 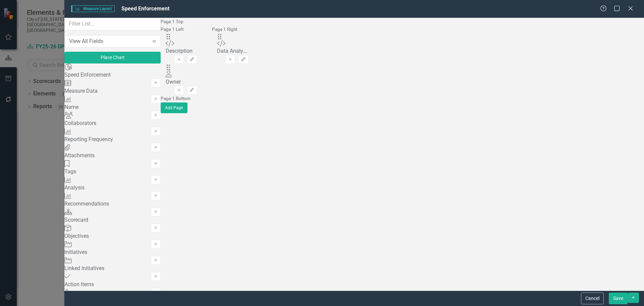 What do you see at coordinates (172, 21) in the screenshot?
I see `small: Page 1 Top` at bounding box center [172, 21].